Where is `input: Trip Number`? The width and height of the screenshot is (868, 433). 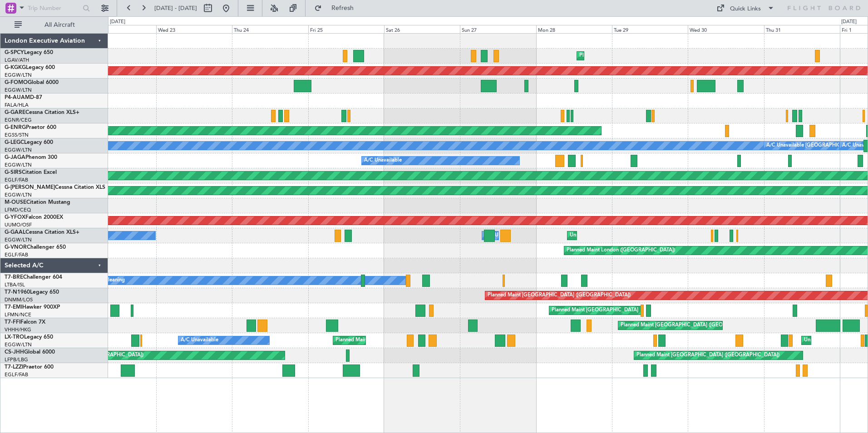 input: Trip Number is located at coordinates (53, 8).